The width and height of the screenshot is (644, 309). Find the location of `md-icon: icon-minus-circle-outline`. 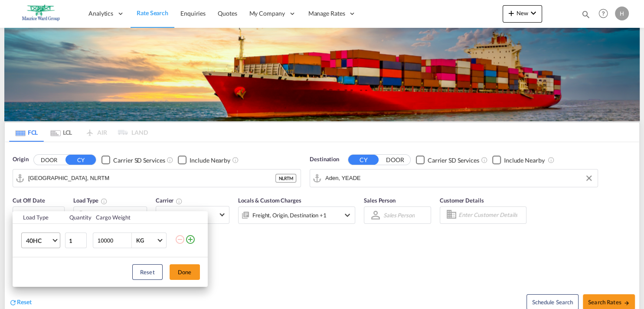

md-icon: icon-minus-circle-outline is located at coordinates (180, 239).